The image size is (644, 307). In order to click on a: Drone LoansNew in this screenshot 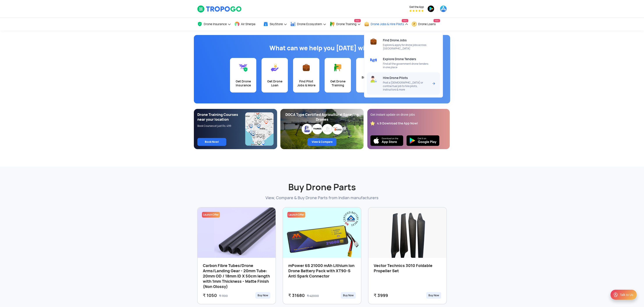, I will do `click(426, 24)`.